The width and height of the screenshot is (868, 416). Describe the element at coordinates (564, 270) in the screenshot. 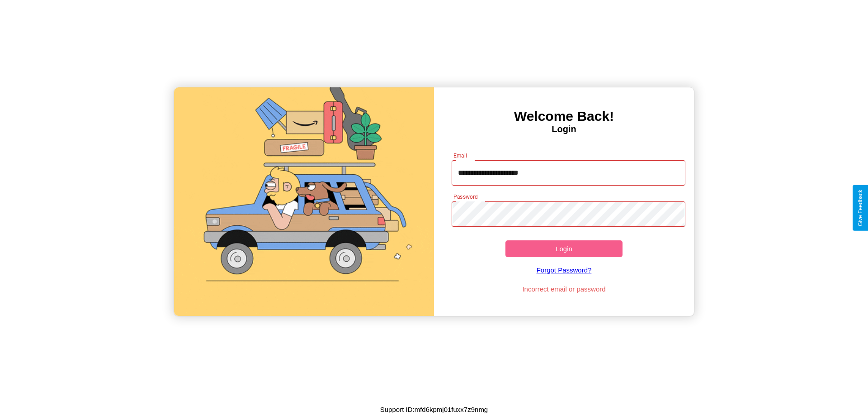

I see `a: Forgot Password?` at that location.